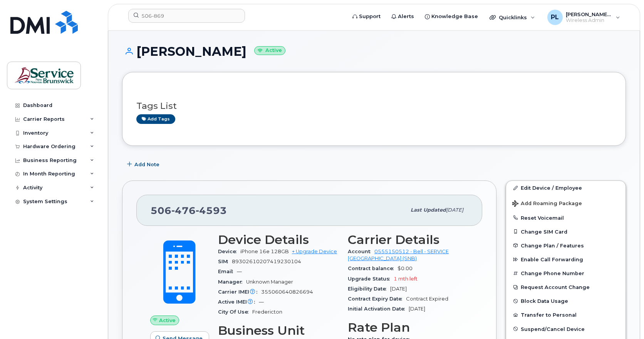  What do you see at coordinates (566, 315) in the screenshot?
I see `button: Transfer to Personal` at bounding box center [566, 315].